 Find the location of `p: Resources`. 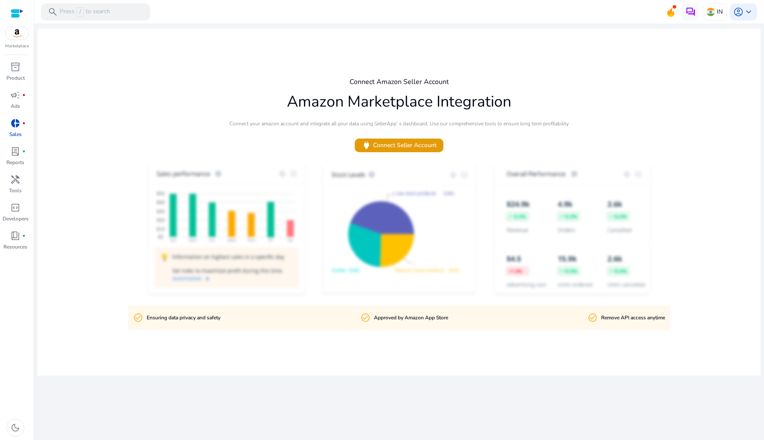

p: Resources is located at coordinates (15, 247).